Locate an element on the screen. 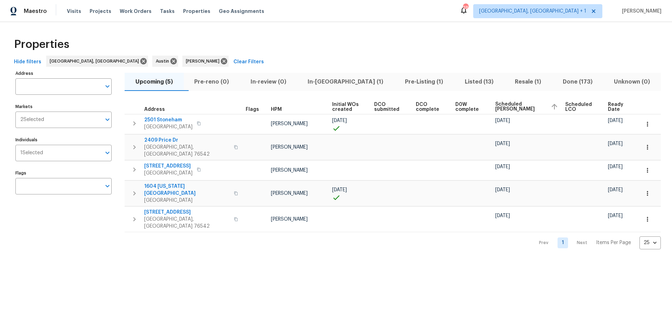 The image size is (672, 335). nav: Pagination Navigation is located at coordinates (596, 243).